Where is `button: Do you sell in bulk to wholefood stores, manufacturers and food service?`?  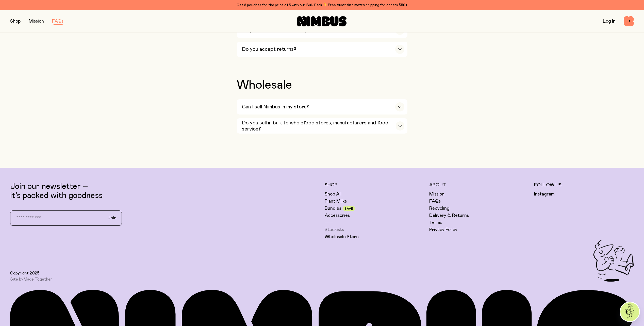 button: Do you sell in bulk to wholefood stores, manufacturers and food service? is located at coordinates (322, 126).